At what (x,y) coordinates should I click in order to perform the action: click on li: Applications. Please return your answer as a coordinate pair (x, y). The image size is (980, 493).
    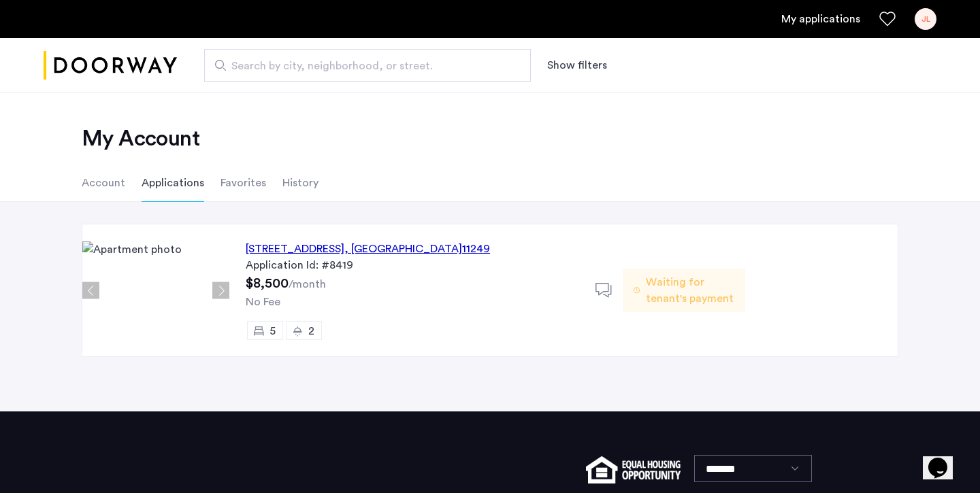
    Looking at the image, I should click on (173, 183).